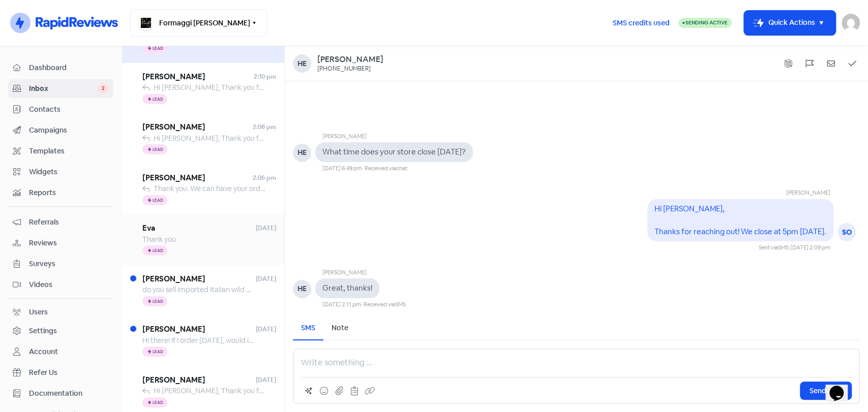 The width and height of the screenshot is (868, 412). What do you see at coordinates (60, 172) in the screenshot?
I see `a: Widgets` at bounding box center [60, 172].